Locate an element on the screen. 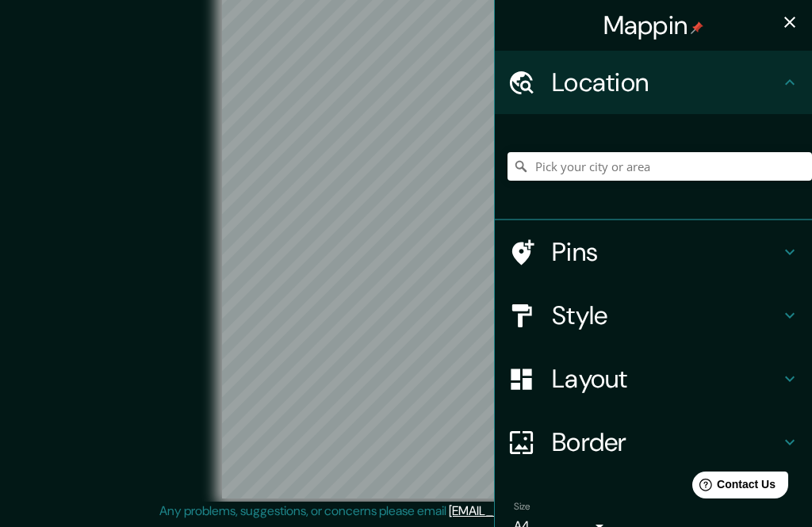 The width and height of the screenshot is (812, 527). h4: Layout is located at coordinates (666, 379).